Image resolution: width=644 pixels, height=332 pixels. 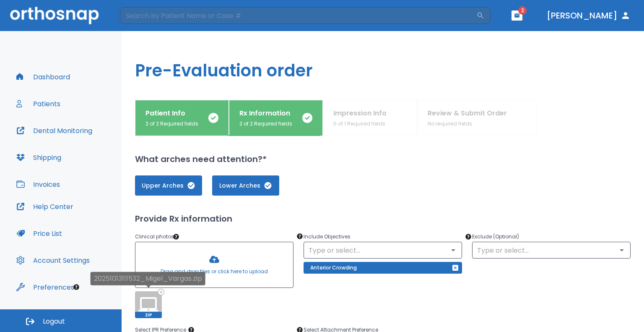 I want to click on h2: What arches need attention?*, so click(x=383, y=159).